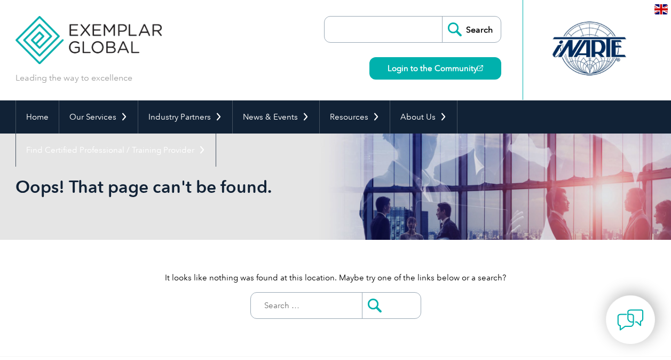 Image resolution: width=671 pixels, height=360 pixels. Describe the element at coordinates (116, 150) in the screenshot. I see `a: Find Certified Professional / Training Provider` at that location.